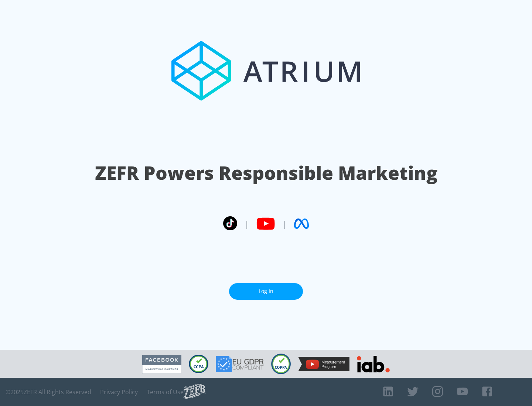 The width and height of the screenshot is (532, 406). Describe the element at coordinates (162, 364) in the screenshot. I see `img: Facebook Marketing Partner` at that location.